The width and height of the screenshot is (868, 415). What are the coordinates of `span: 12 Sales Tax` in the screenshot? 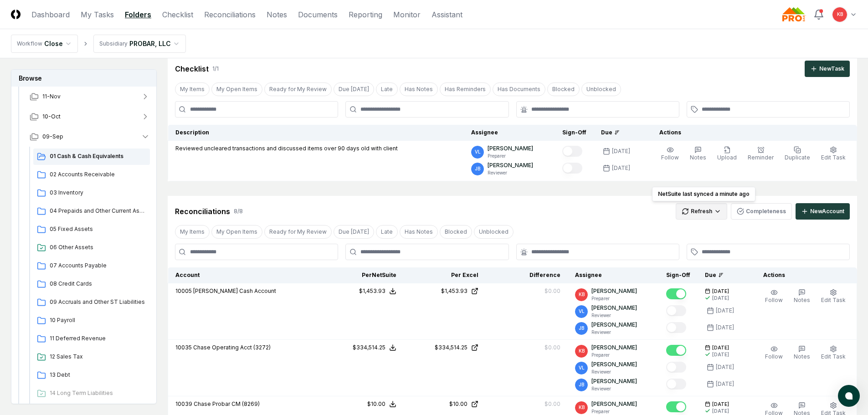 It's located at (98, 357).